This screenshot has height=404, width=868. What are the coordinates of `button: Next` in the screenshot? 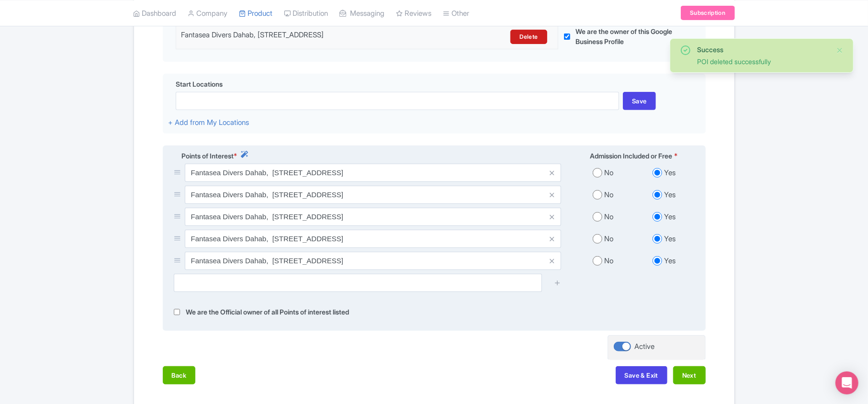 It's located at (689, 376).